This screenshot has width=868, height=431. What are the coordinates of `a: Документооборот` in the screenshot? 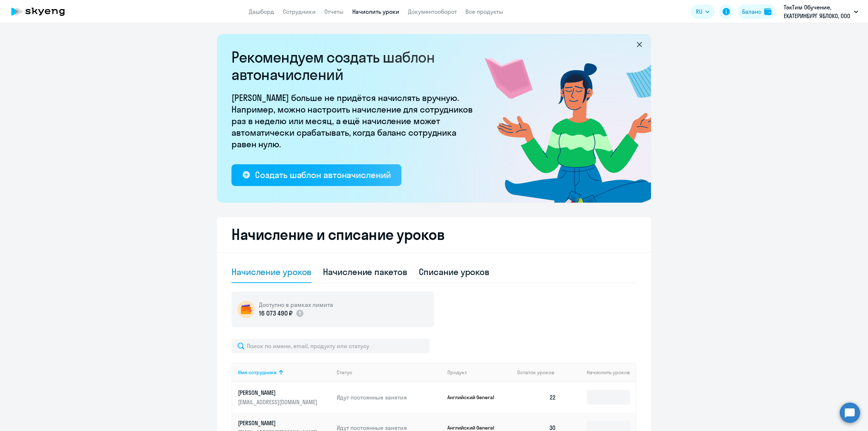 It's located at (432, 12).